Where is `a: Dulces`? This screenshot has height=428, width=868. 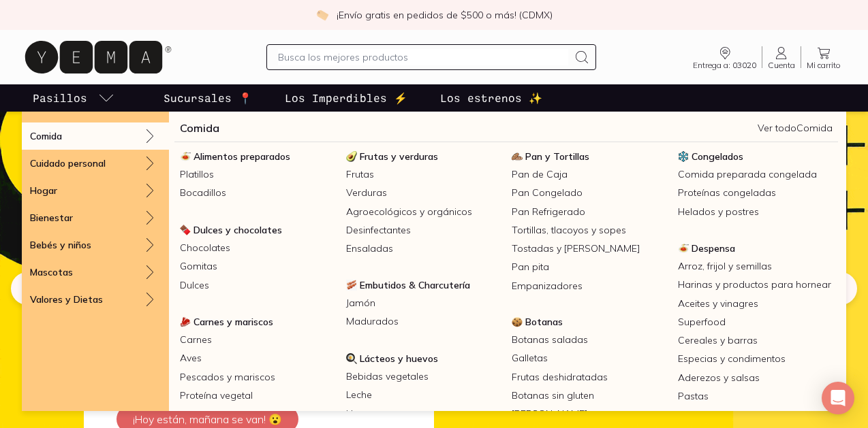 a: Dulces is located at coordinates (257, 285).